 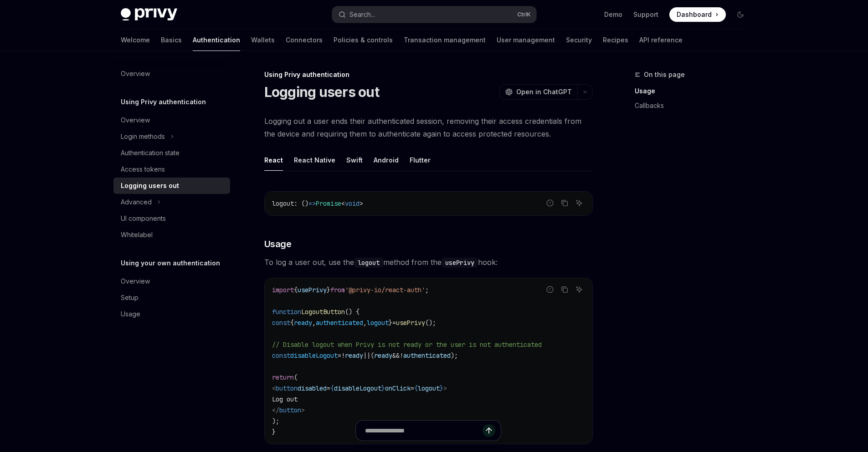 What do you see at coordinates (143, 137) in the screenshot?
I see `div: Login methods` at bounding box center [143, 137].